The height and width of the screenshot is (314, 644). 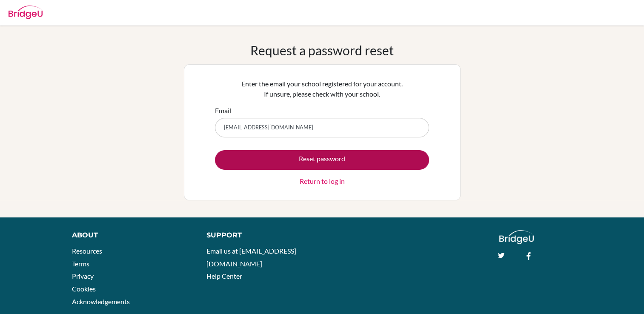 I want to click on a: Help Center, so click(x=224, y=276).